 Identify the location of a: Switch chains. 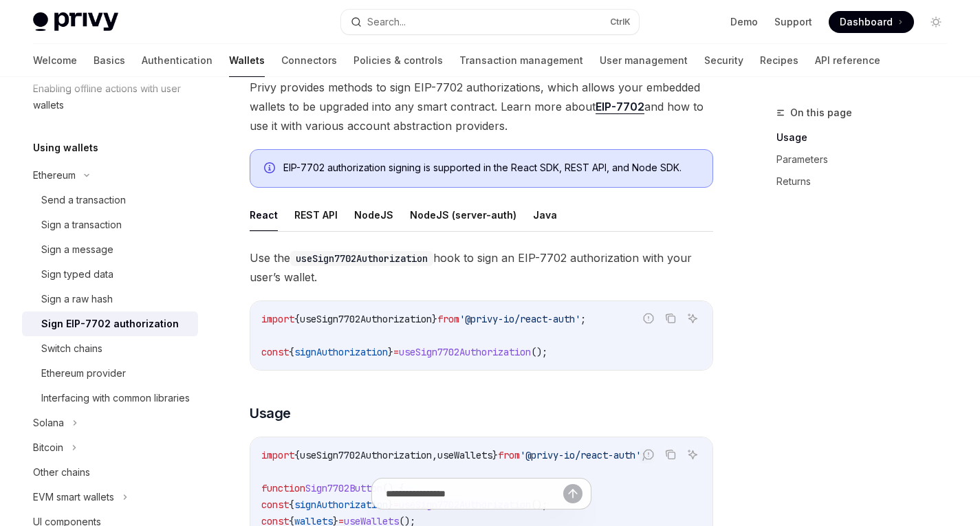
(110, 348).